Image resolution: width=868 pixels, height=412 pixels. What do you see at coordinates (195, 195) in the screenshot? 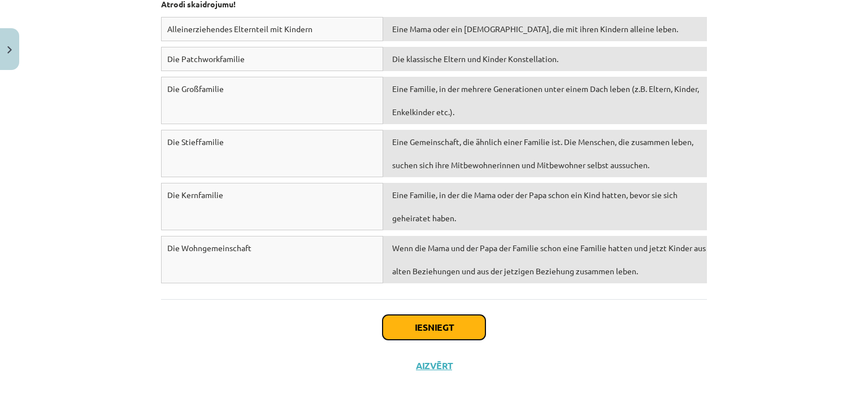
I see `span: Die Kernfamilie` at bounding box center [195, 195].